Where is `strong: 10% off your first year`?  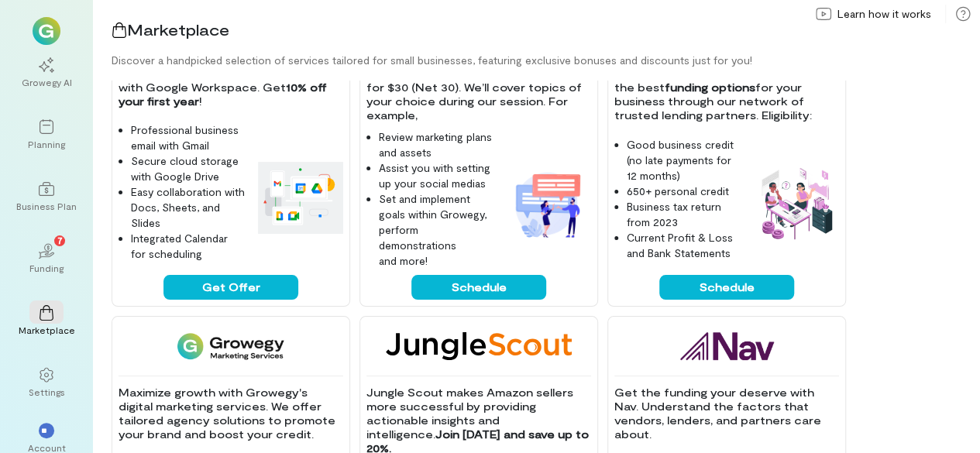 strong: 10% off your first year is located at coordinates (224, 94).